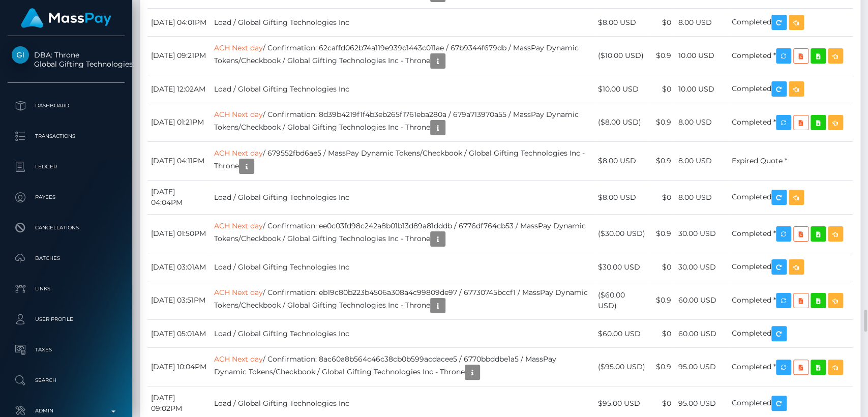  I want to click on td: / Confirmation: 8ac60a8b564c46c38cb0b599acdacee5 / 6770bbddbe1a5 / MassPay Dynamic Tokens/Checkbo..., so click(402, 367).